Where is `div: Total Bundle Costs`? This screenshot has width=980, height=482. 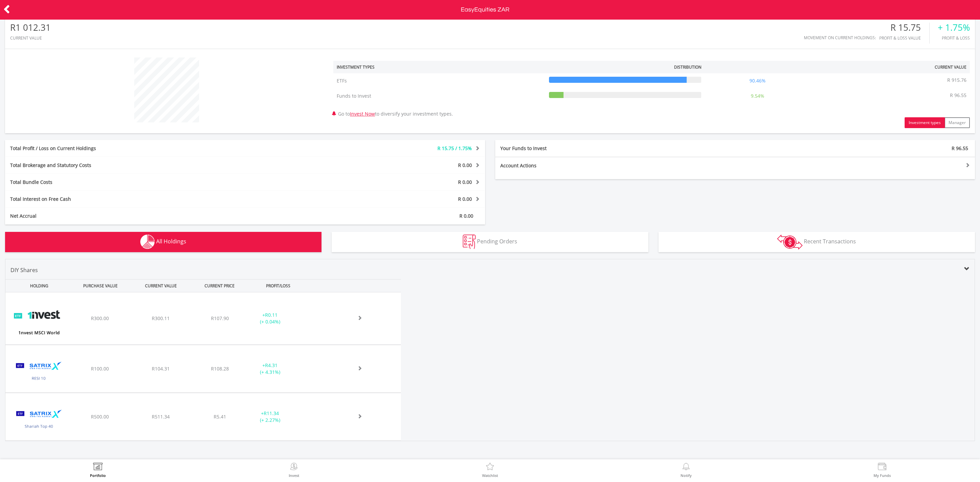
div: Total Bundle Costs is located at coordinates (145, 182).